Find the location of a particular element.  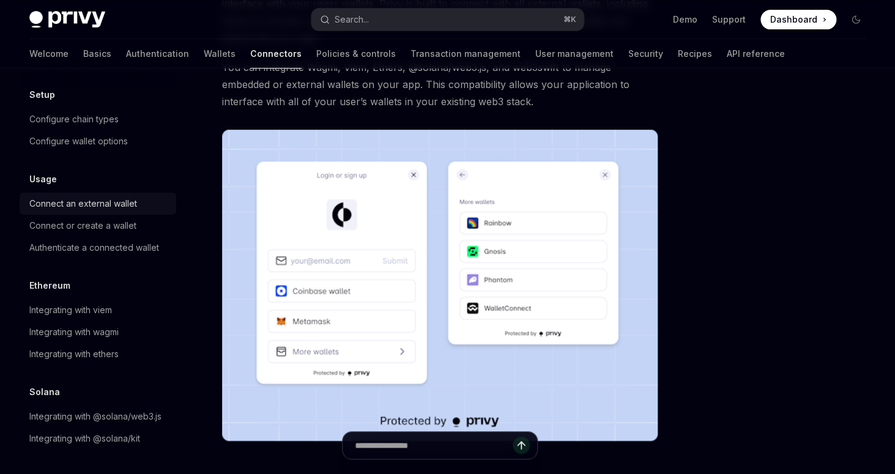

h5: Setup is located at coordinates (42, 95).